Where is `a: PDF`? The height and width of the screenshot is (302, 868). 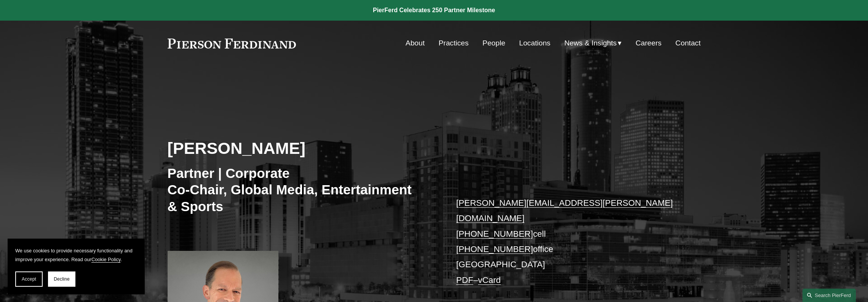 a: PDF is located at coordinates (465, 280).